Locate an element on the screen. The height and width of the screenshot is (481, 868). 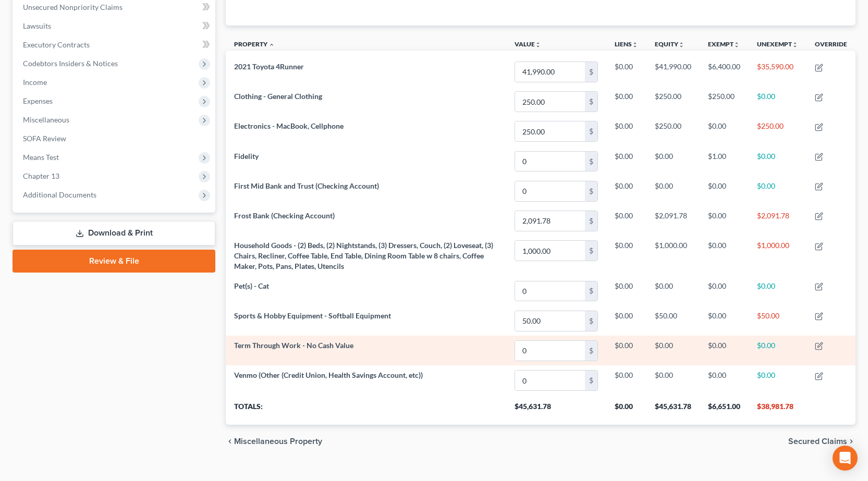
span: Miscellaneous Property is located at coordinates (278, 441).